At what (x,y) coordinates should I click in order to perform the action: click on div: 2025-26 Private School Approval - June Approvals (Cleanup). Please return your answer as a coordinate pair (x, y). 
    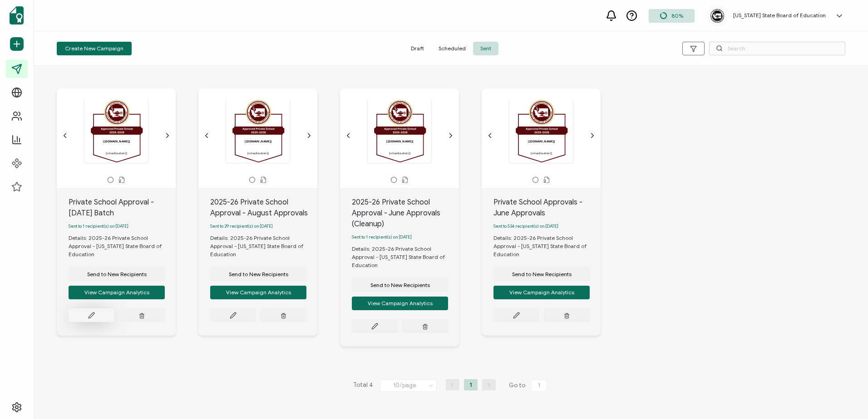
    Looking at the image, I should click on (405, 213).